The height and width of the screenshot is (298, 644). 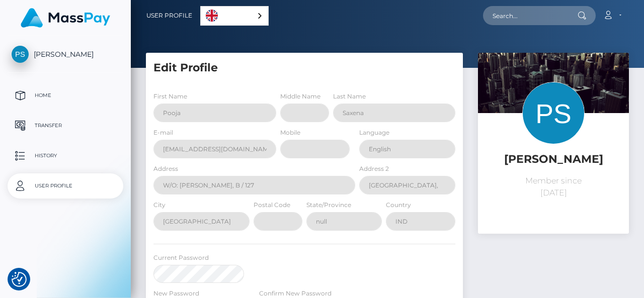 What do you see at coordinates (398, 205) in the screenshot?
I see `label: Country` at bounding box center [398, 205].